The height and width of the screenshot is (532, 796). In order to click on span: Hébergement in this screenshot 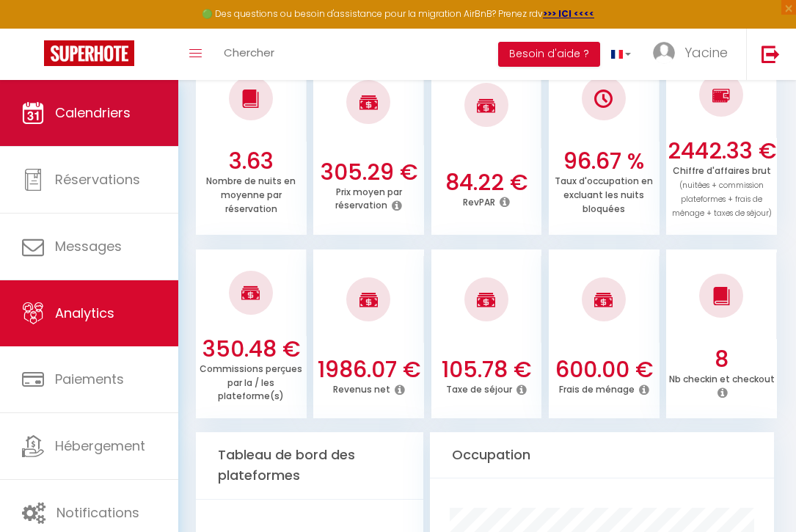, I will do `click(100, 445)`.